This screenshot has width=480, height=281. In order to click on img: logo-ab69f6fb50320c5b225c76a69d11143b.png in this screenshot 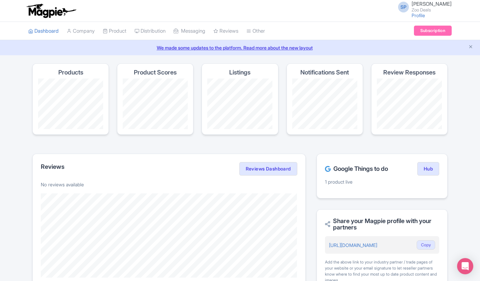, I will do `click(51, 11)`.